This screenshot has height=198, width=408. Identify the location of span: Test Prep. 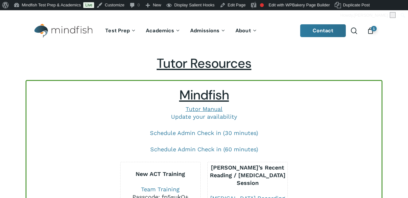
(117, 30).